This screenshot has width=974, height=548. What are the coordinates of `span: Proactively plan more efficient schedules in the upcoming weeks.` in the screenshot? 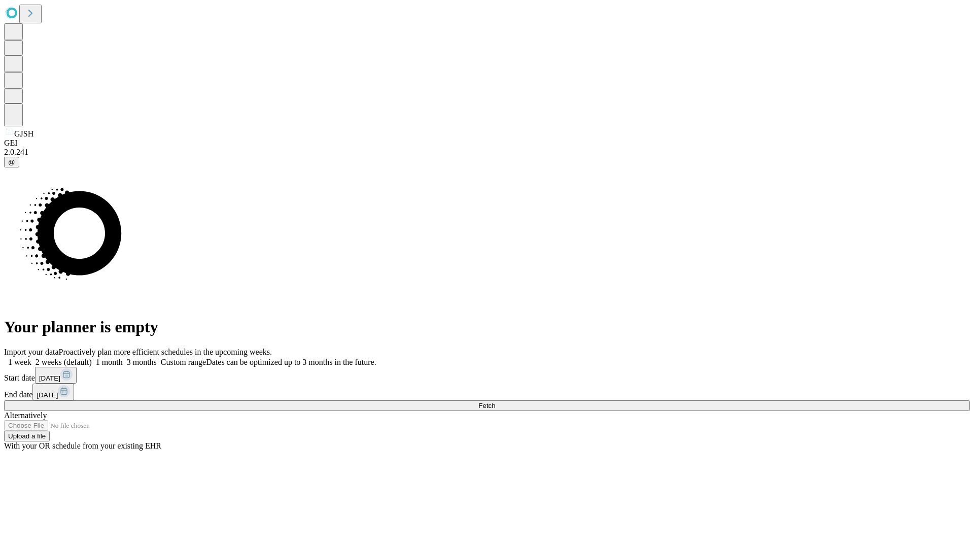 It's located at (165, 352).